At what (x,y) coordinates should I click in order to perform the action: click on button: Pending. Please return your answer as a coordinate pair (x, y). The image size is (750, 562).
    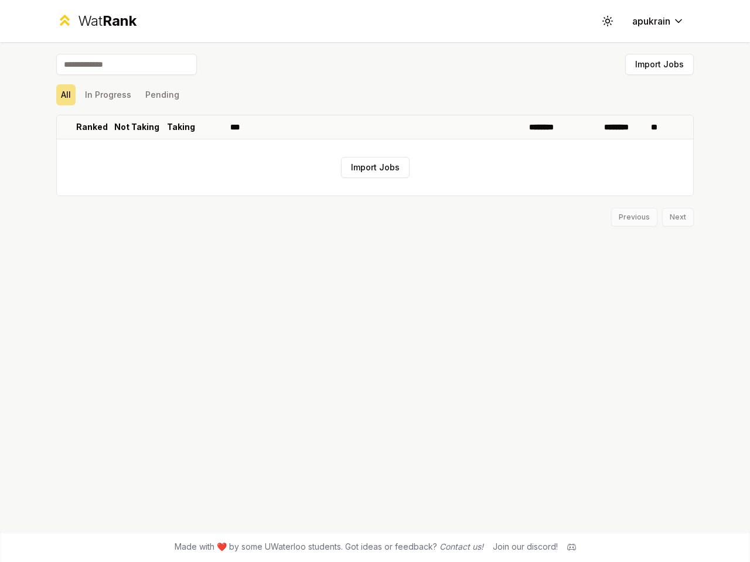
    Looking at the image, I should click on (162, 95).